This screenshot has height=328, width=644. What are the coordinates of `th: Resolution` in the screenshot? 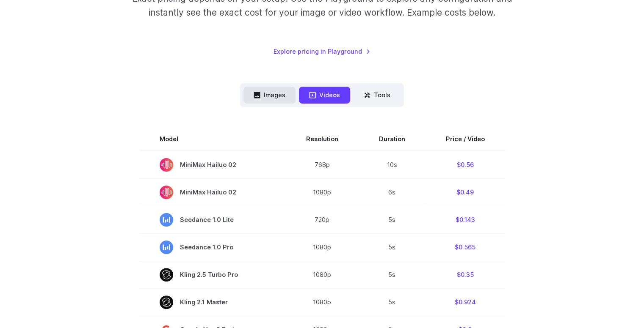 It's located at (322, 139).